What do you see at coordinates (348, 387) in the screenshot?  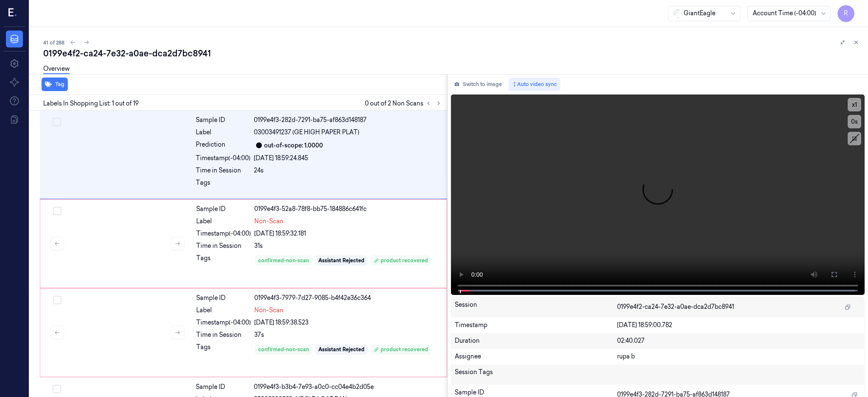 I see `div: 0199e4f3-b3b4-7e93-a0c0-cc04e4b2d05e` at bounding box center [348, 387].